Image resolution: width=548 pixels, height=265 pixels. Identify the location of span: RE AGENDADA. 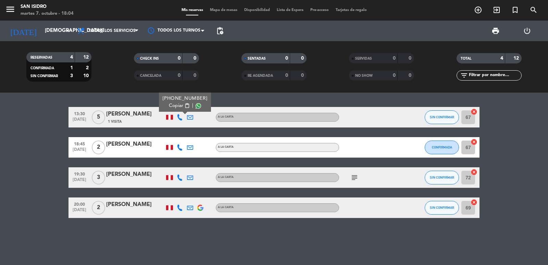
(260, 76).